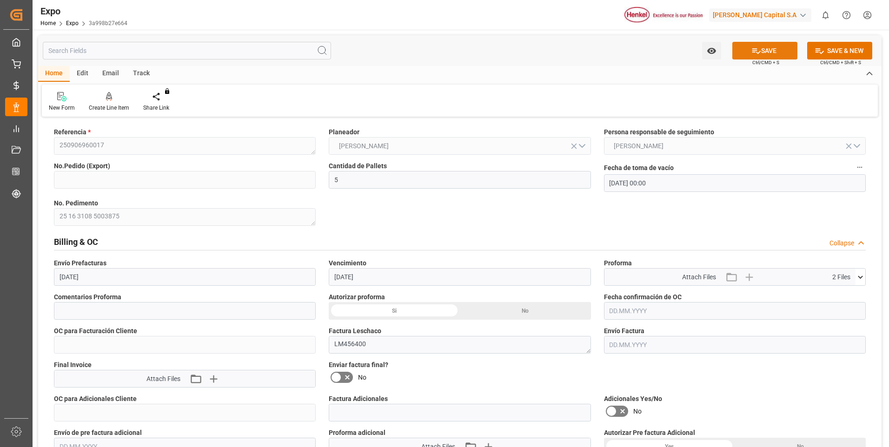 The width and height of the screenshot is (889, 447). I want to click on button: SAVE & NEW, so click(840, 51).